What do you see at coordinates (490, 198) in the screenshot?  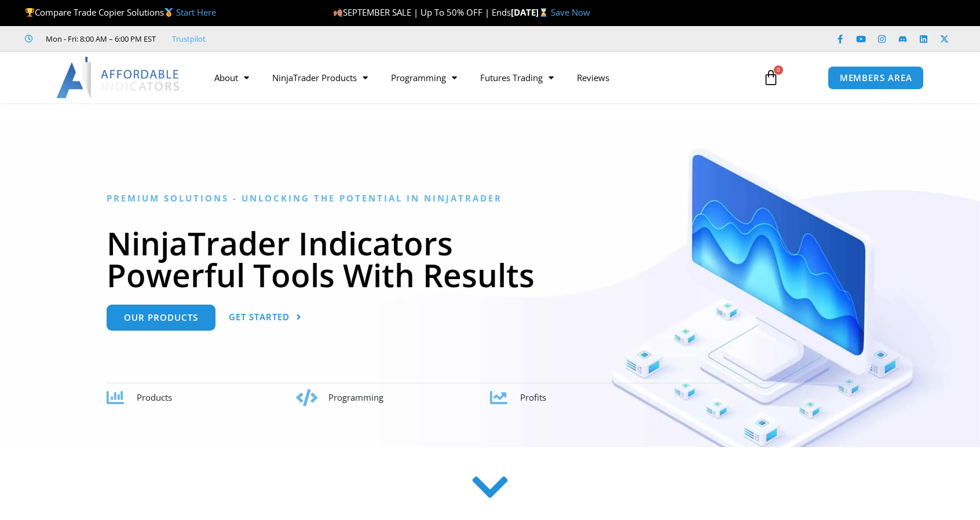 I see `h6: Premium Solutions - Unlocking the Potential in NinjaTrader` at bounding box center [490, 198].